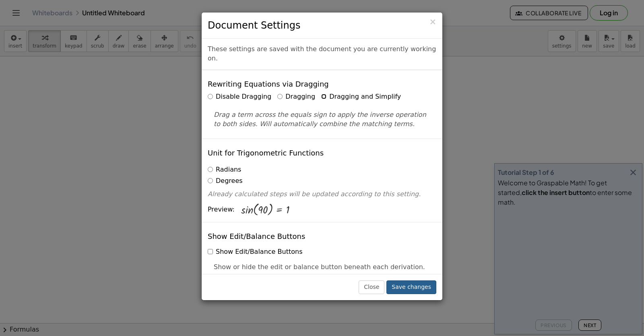 This screenshot has width=644, height=336. Describe the element at coordinates (210, 181) in the screenshot. I see `input: Degrees` at that location.